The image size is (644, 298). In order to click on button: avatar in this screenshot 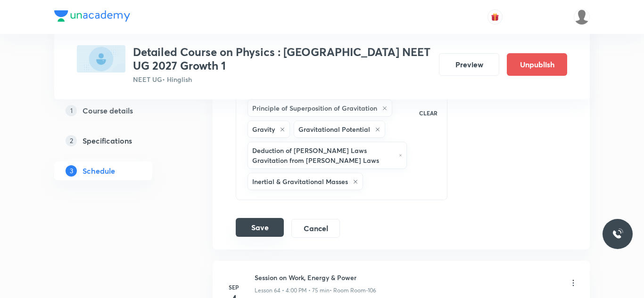, I will do `click(495, 17)`.